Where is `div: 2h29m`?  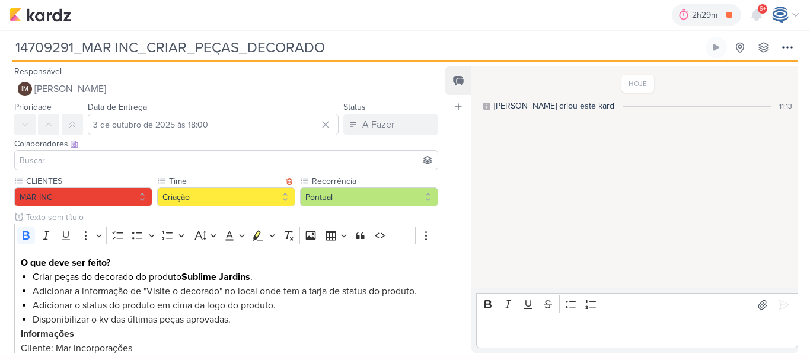
div: 2h29m is located at coordinates (706, 15).